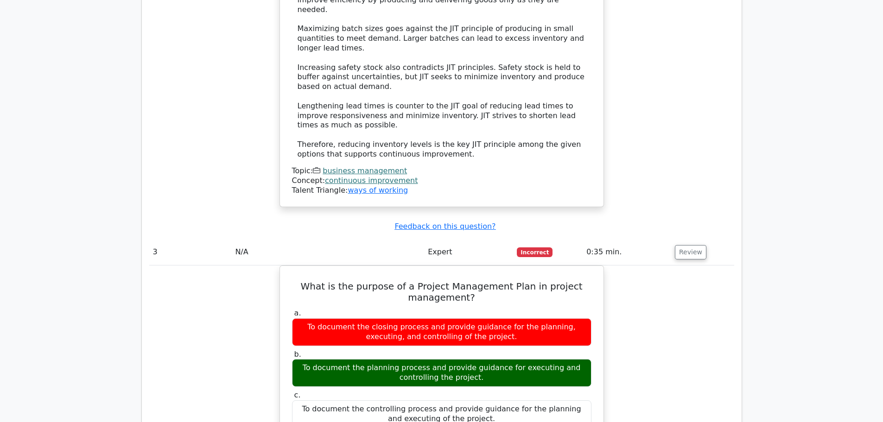  I want to click on td: 0:35 min., so click(627, 252).